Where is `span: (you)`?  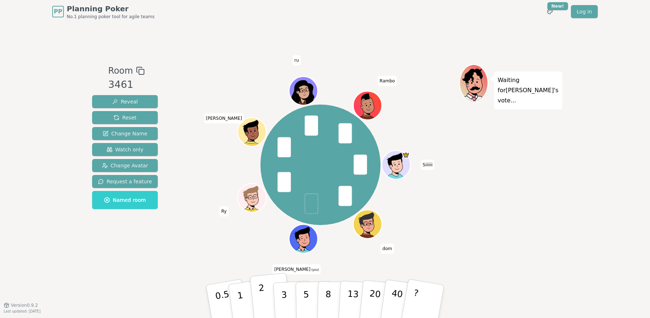 span: (you) is located at coordinates (315, 269).